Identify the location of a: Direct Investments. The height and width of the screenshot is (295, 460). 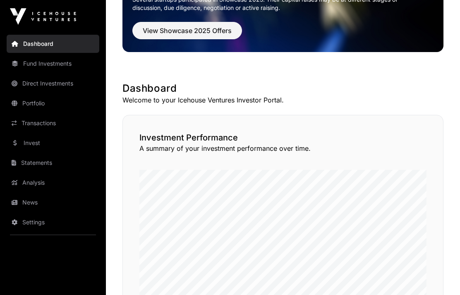
(53, 84).